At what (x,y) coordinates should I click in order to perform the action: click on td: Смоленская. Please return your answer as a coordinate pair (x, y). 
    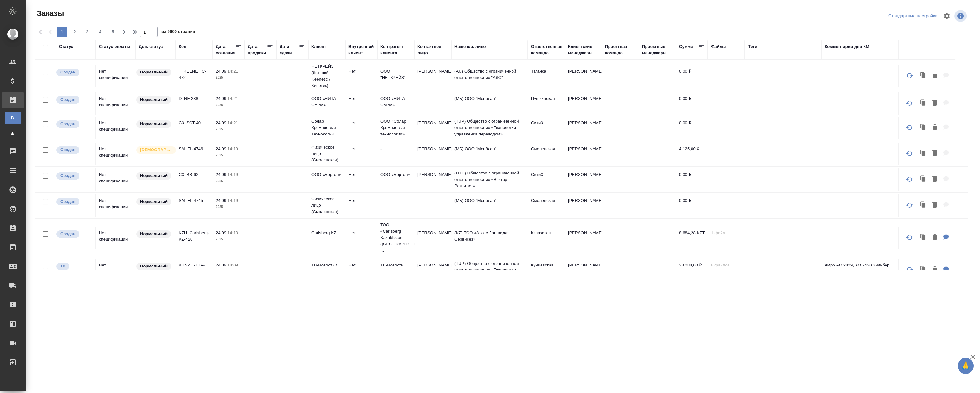
    Looking at the image, I should click on (546, 154).